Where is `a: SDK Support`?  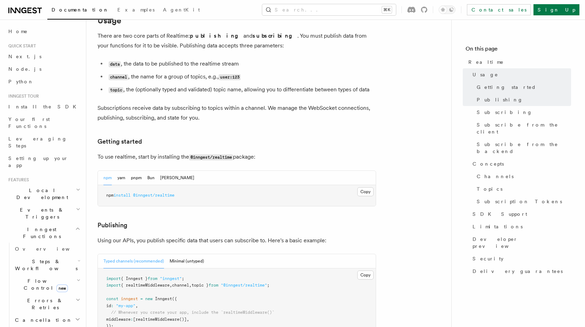
a: SDK Support is located at coordinates (520, 214).